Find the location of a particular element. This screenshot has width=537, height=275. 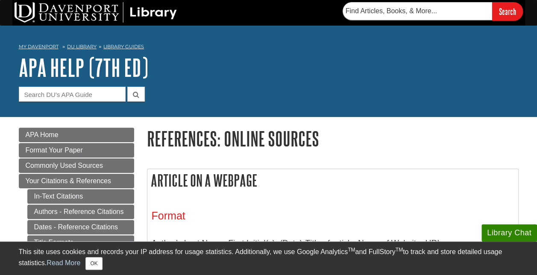

span: Commonly Used Sources is located at coordinates (64, 165).